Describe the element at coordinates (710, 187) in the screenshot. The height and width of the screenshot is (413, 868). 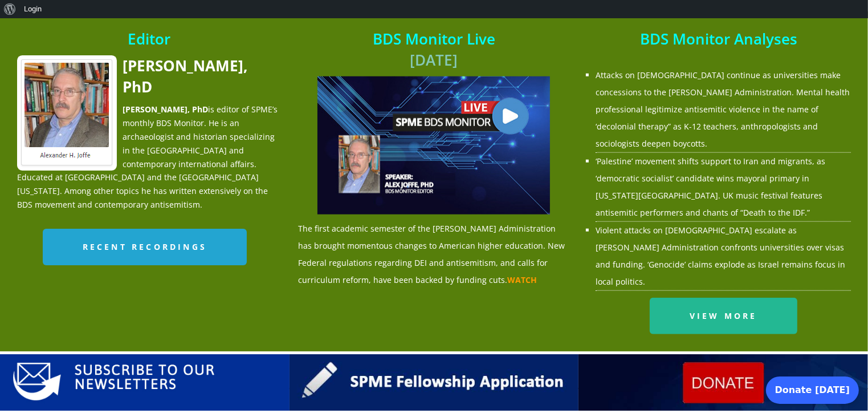
I see `a: ‘Palestine’ movement shifts support to Iran and migrants, as ‘democratic socialist’ candidate win...` at that location.